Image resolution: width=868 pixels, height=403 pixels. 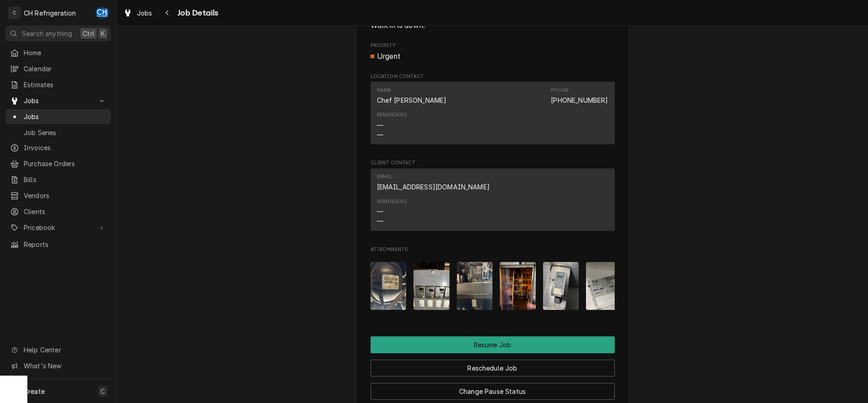 I want to click on img: mvAYVQxTdeVXOdAY0m6M, so click(x=561, y=286).